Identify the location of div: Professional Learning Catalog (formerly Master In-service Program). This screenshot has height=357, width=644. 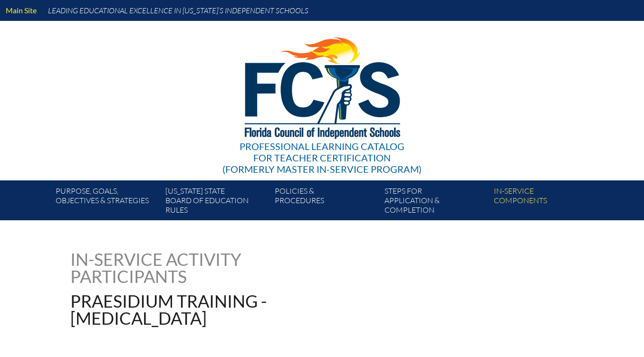
(322, 157).